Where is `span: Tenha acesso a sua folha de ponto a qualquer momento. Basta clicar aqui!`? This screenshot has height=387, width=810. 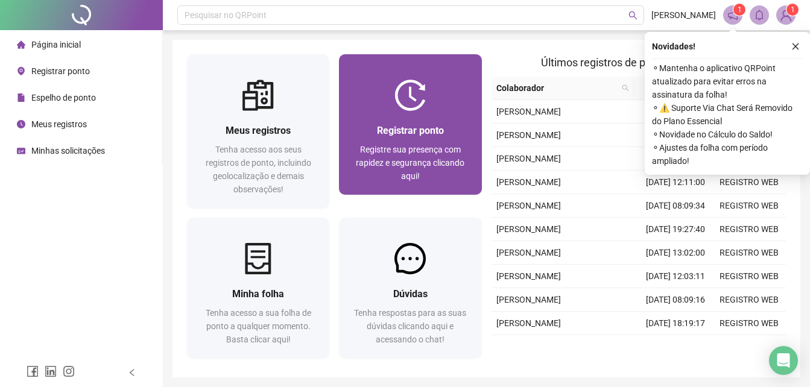 span: Tenha acesso a sua folha de ponto a qualquer momento. Basta clicar aqui! is located at coordinates (258, 326).